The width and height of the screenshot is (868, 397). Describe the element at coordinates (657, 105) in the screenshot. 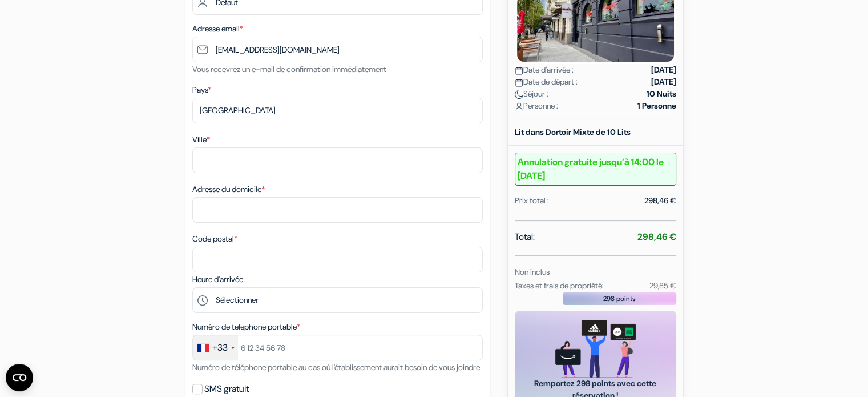

I see `strong: 1 Personne` at that location.